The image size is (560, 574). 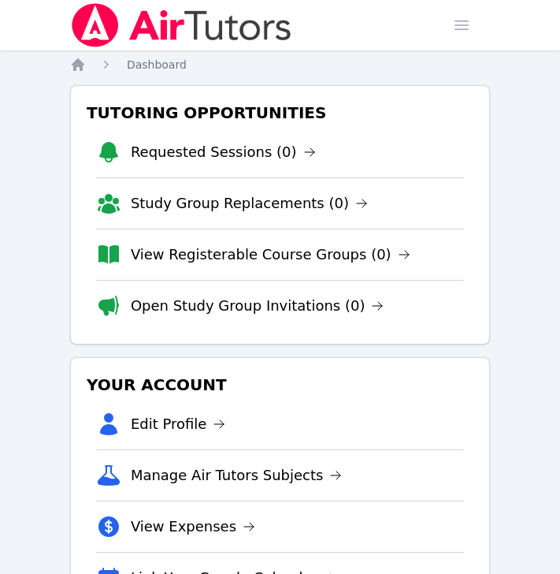 I want to click on a: Open Study Group Invitations (0), so click(x=258, y=306).